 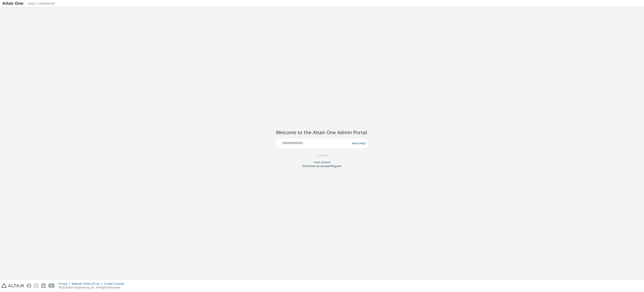 I want to click on img: facebook.svg, so click(x=29, y=285).